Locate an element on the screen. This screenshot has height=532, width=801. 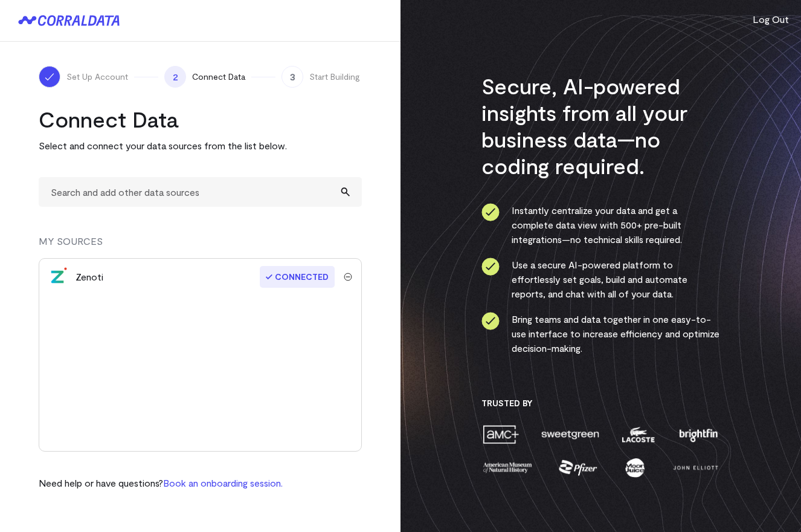
li: Instantly centralize your data and get a complete data view with 500+ pre-built integrations—no t... is located at coordinates (601, 225).